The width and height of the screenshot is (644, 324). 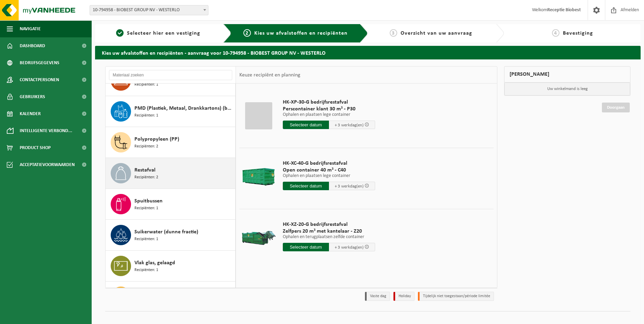 I want to click on span: PMD (Plastiek, Metaal, Drankkartons) (bedrijven), so click(x=184, y=108).